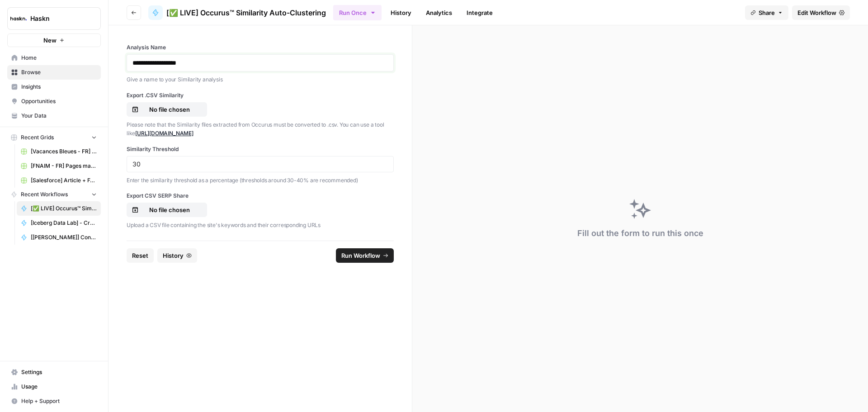 This screenshot has height=412, width=868. I want to click on p: Please note that the Similarity files extracted from Occurus must be converted to .csv. You can u..., so click(260, 129).